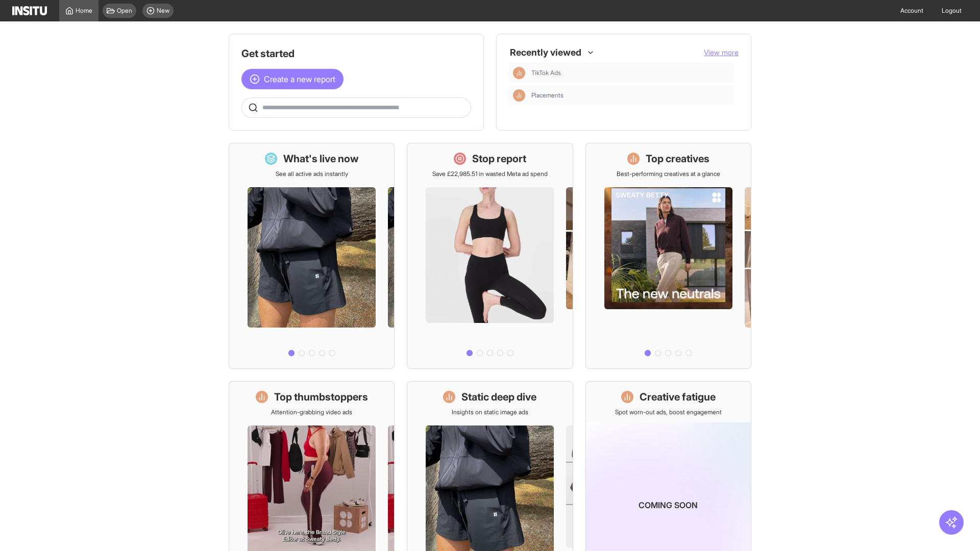 The width and height of the screenshot is (980, 551). What do you see at coordinates (311, 412) in the screenshot?
I see `p: Attention-grabbing video ads` at bounding box center [311, 412].